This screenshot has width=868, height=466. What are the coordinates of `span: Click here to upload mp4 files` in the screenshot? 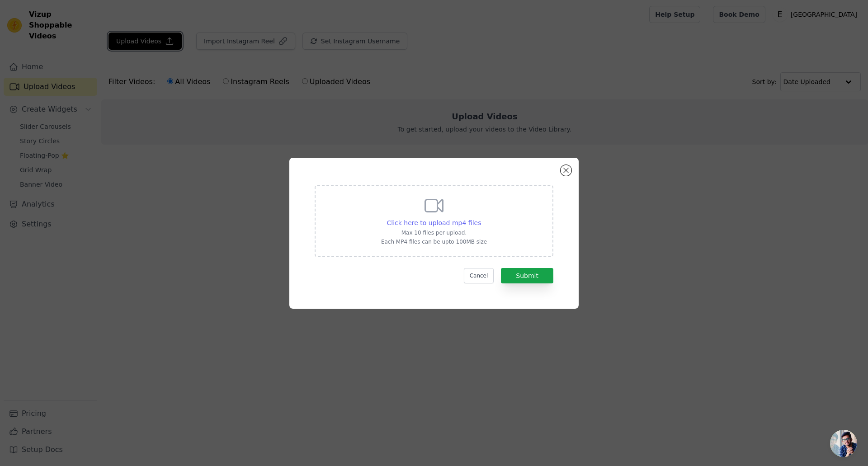 It's located at (434, 223).